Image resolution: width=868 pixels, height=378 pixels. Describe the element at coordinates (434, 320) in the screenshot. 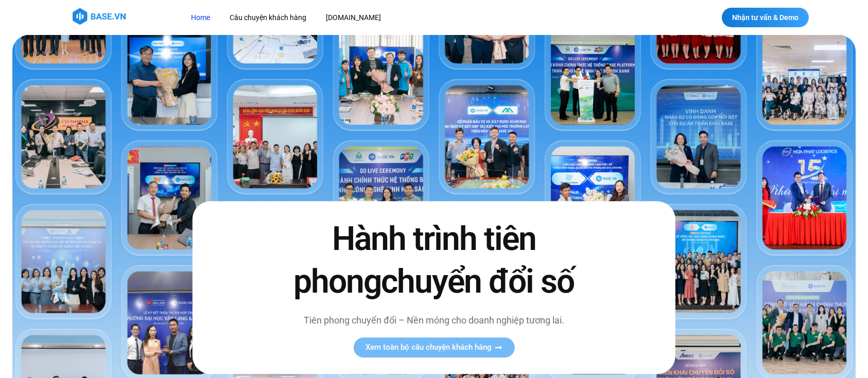

I see `p: Tiên phong chuyển đổi – Nền móng cho doanh nghiệp tương lai.` at that location.